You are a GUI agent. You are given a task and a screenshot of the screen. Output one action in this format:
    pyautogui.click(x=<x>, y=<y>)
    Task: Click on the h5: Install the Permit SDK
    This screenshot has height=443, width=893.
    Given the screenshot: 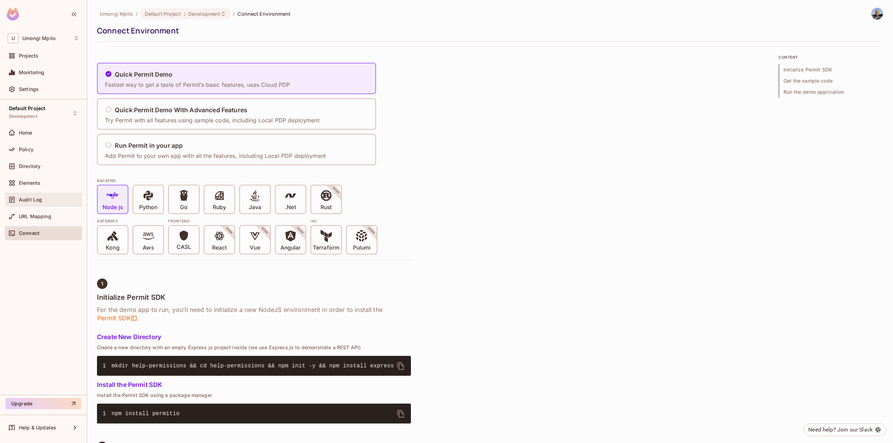 What is the action you would take?
    pyautogui.click(x=254, y=385)
    